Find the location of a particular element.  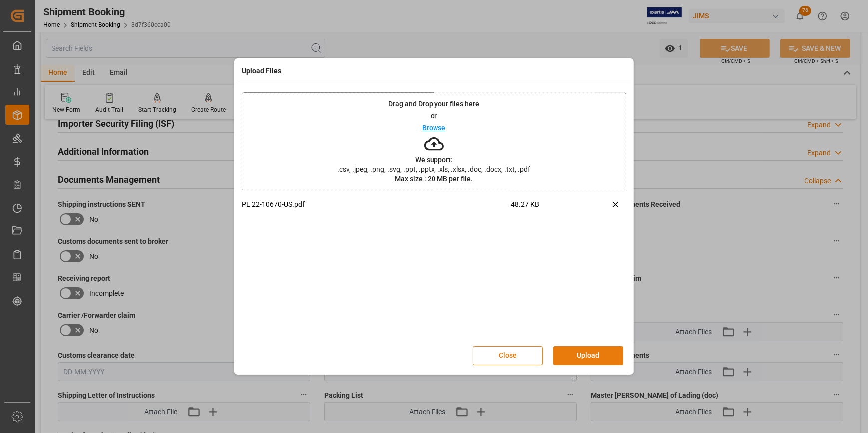

span: 48.27 KB is located at coordinates (545, 208).